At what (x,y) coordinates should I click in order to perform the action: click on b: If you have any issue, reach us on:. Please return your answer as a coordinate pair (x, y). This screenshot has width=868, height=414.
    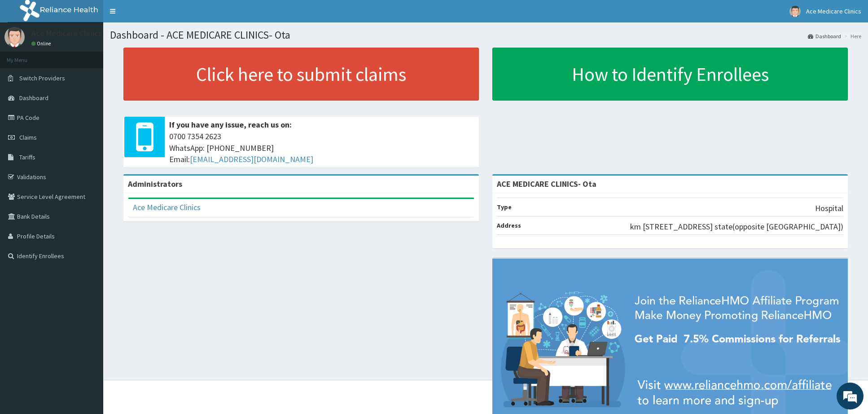
    Looking at the image, I should click on (230, 125).